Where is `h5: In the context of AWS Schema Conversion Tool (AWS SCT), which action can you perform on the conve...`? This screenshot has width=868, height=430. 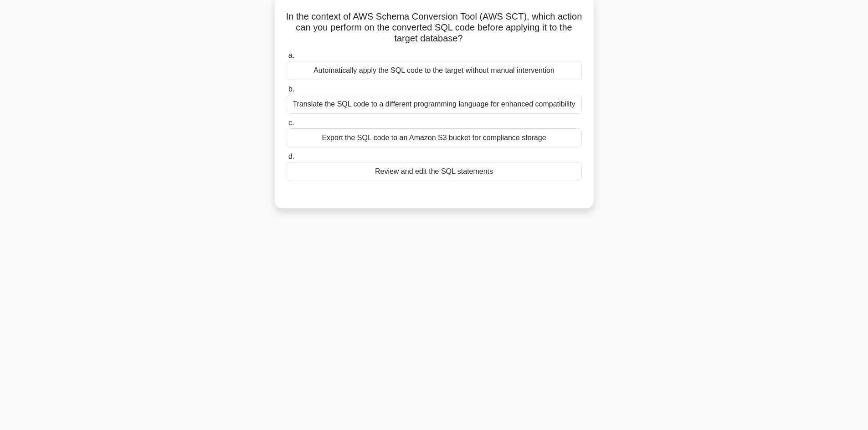 h5: In the context of AWS Schema Conversion Tool (AWS SCT), which action can you perform on the conve... is located at coordinates (434, 28).